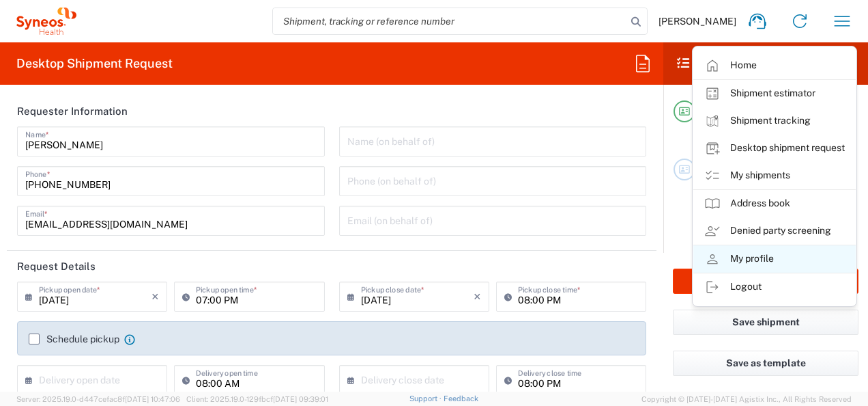 Image resolution: width=868 pixels, height=406 pixels. I want to click on a: Home, so click(774, 66).